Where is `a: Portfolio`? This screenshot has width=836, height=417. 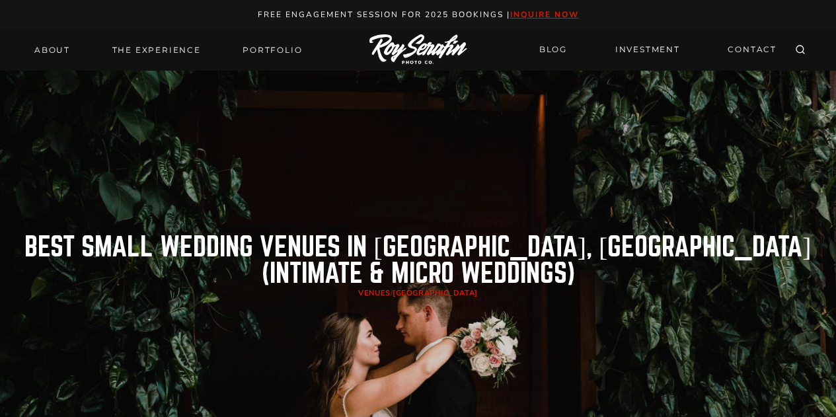 a: Portfolio is located at coordinates (272, 50).